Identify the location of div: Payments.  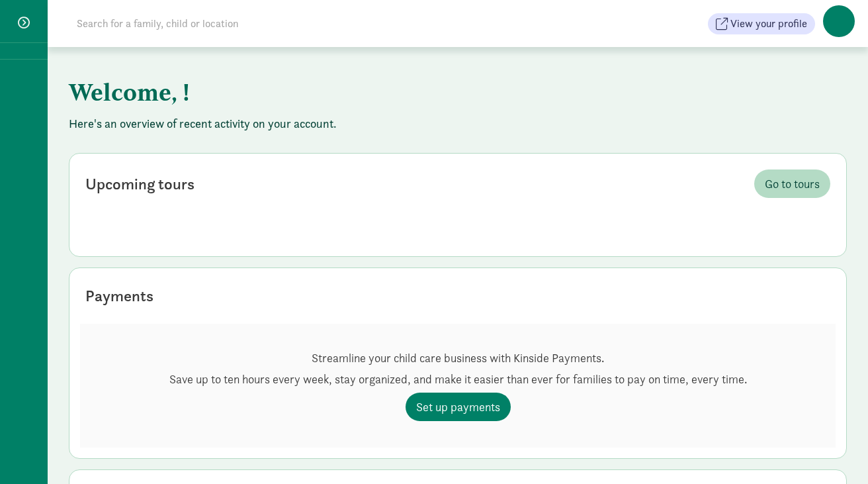
(120, 296).